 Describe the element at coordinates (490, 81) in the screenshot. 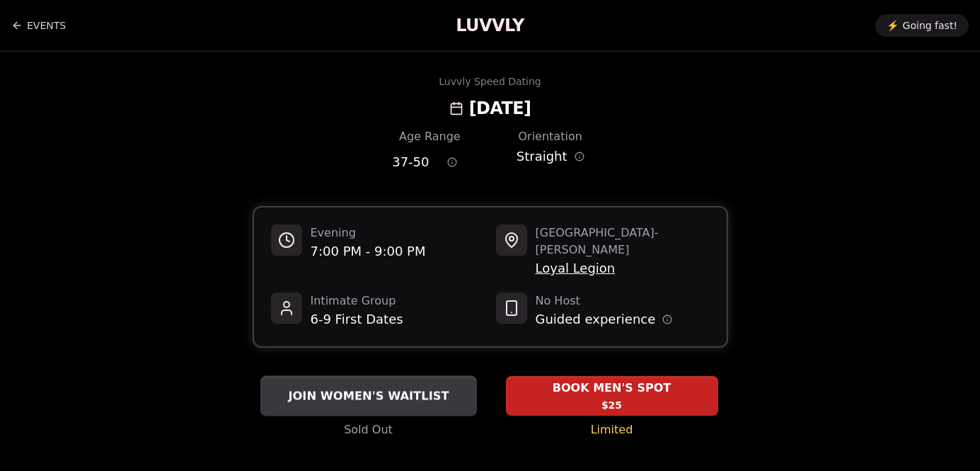

I see `div: Luvvly Speed Dating` at that location.